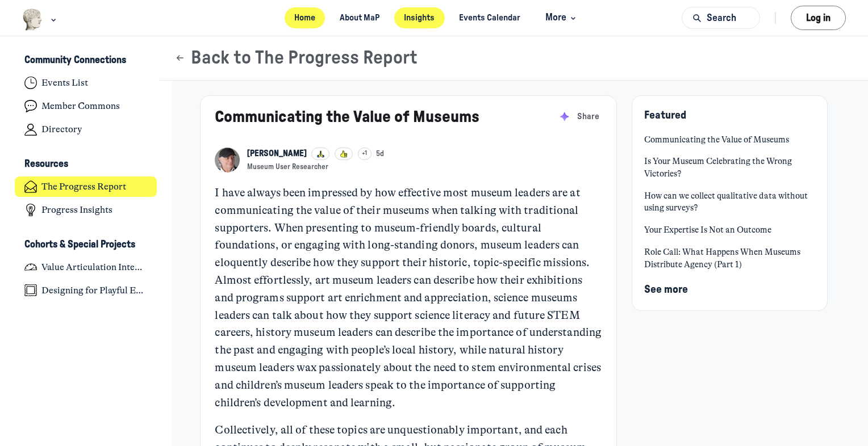 The height and width of the screenshot is (446, 868). Describe the element at coordinates (77, 210) in the screenshot. I see `h4: Progress Insights` at that location.